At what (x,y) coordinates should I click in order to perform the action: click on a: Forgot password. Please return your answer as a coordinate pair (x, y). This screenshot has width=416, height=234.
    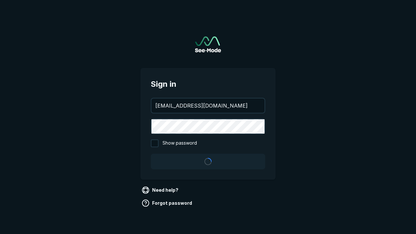
    Looking at the image, I should click on (168, 203).